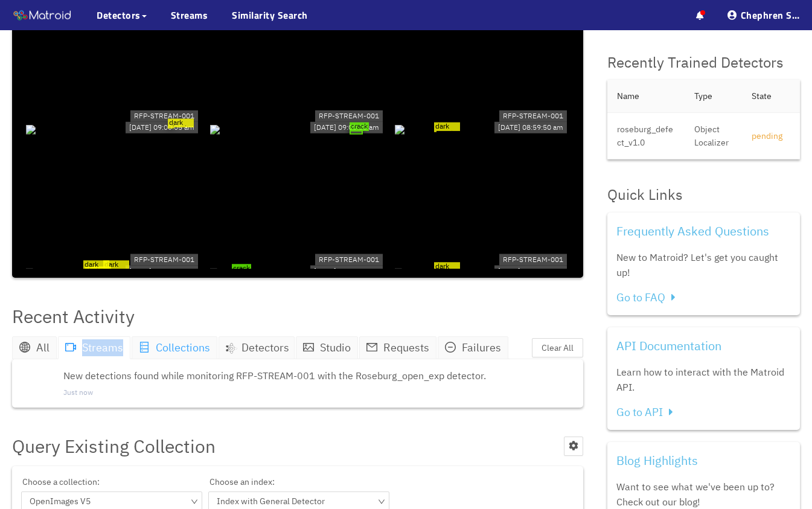 The height and width of the screenshot is (509, 812). What do you see at coordinates (703, 195) in the screenshot?
I see `div: Quick Links` at bounding box center [703, 195].